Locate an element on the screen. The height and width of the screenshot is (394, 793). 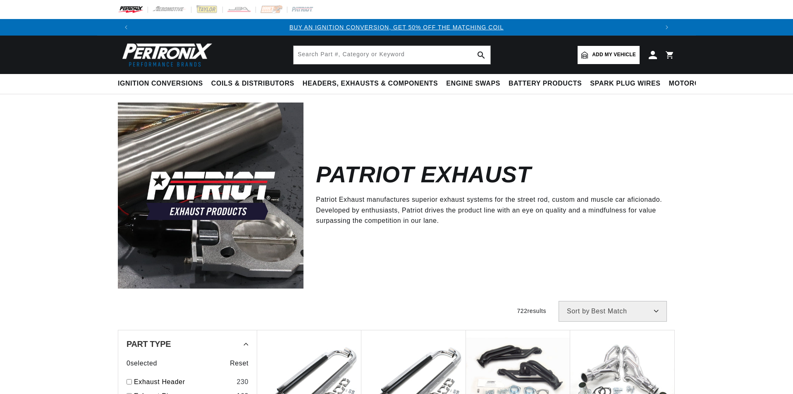
span: 0 selected is located at coordinates (142, 363).